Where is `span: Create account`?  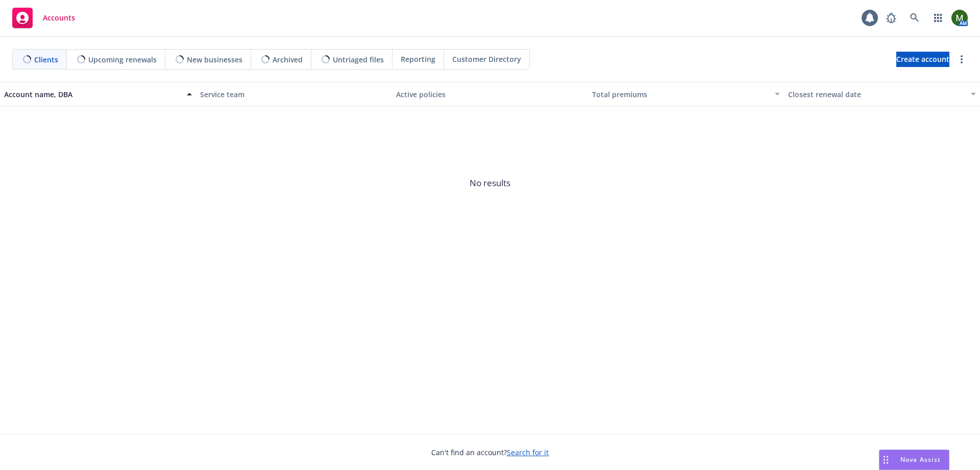 span: Create account is located at coordinates (923, 59).